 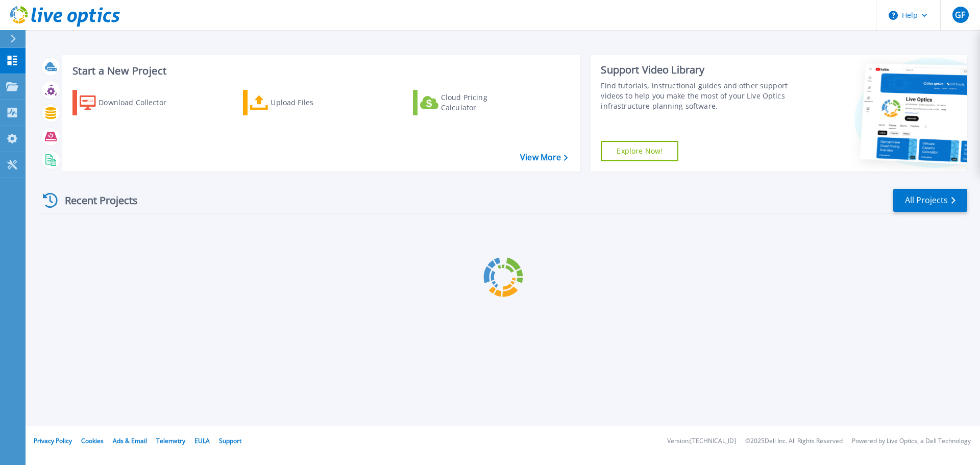 I want to click on div: Upload Files, so click(x=311, y=103).